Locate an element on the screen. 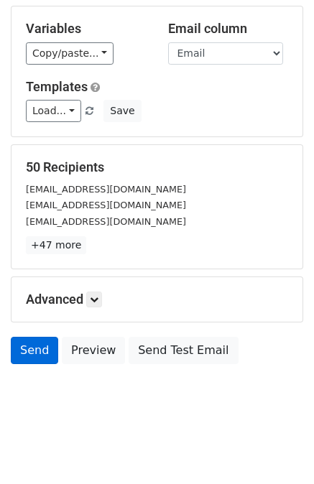 This screenshot has width=314, height=484. h5: Variables is located at coordinates (86, 29).